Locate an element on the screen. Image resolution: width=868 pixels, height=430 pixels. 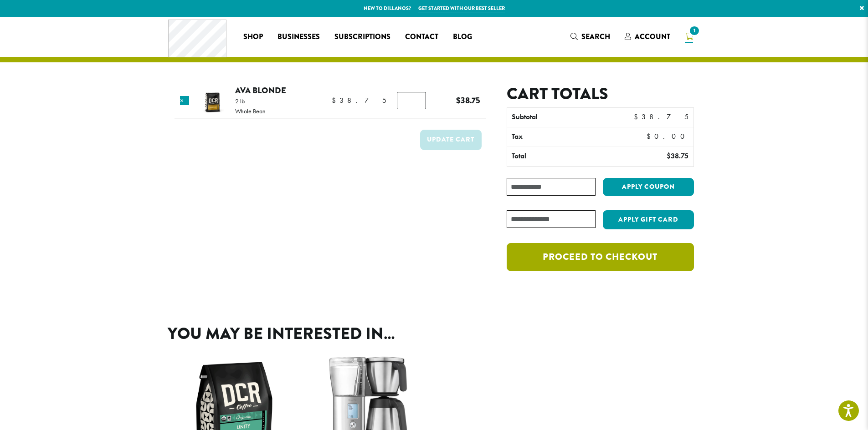
span: Shop is located at coordinates (253, 37).